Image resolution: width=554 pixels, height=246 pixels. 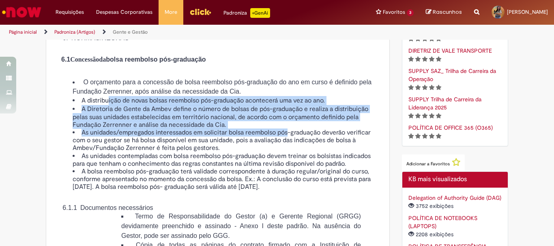 What do you see at coordinates (410, 13) in the screenshot?
I see `span: 3` at bounding box center [410, 13].